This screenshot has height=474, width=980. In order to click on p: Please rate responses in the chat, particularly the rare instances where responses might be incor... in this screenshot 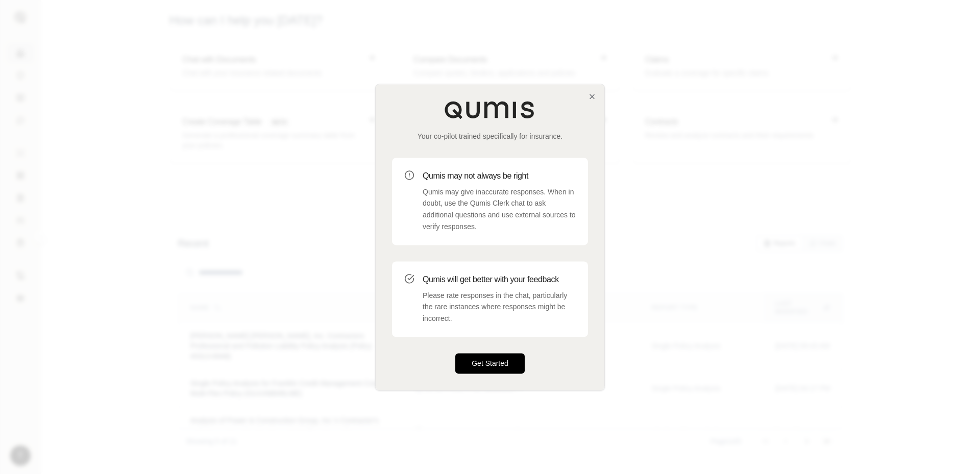, I will do `click(499, 307)`.